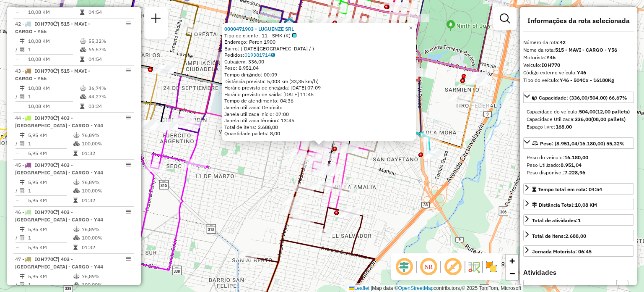 The height and width of the screenshot is (292, 644). What do you see at coordinates (613, 111) in the screenshot?
I see `strong: (12,00 pallets)` at bounding box center [613, 111].